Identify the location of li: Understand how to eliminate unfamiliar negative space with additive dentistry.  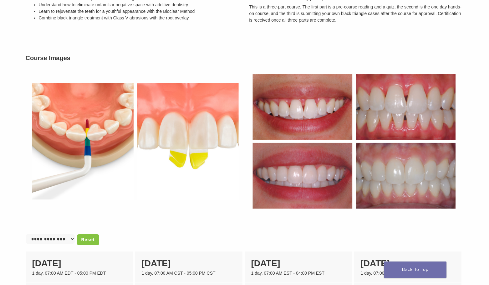
(139, 5).